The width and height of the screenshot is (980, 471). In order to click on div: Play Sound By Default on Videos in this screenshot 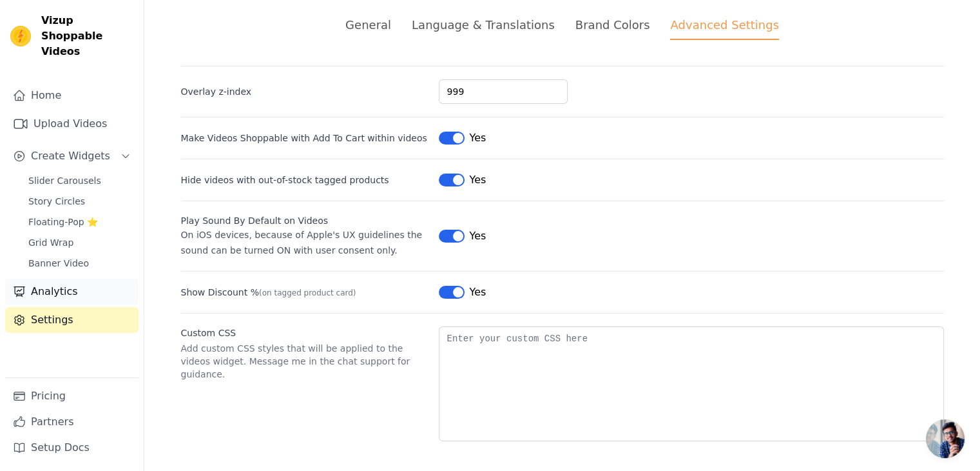, I will do `click(305, 221)`.